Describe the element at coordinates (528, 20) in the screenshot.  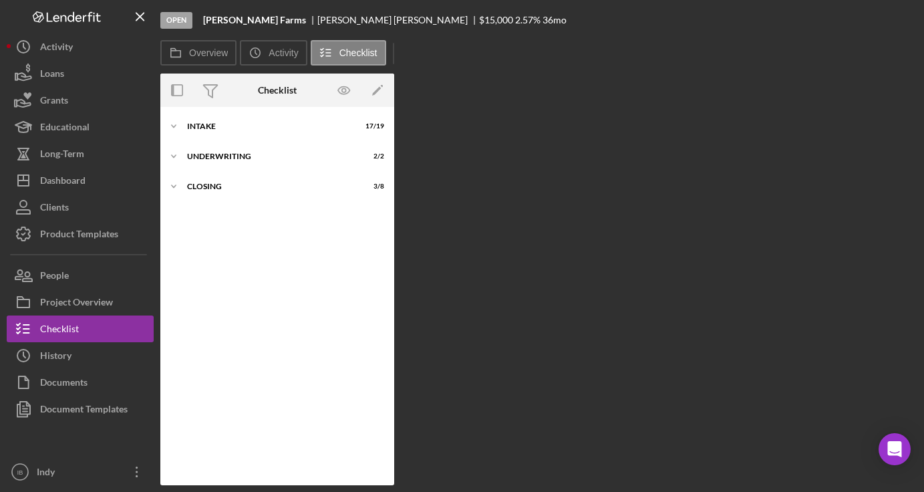
I see `div: 2.57 %` at that location.